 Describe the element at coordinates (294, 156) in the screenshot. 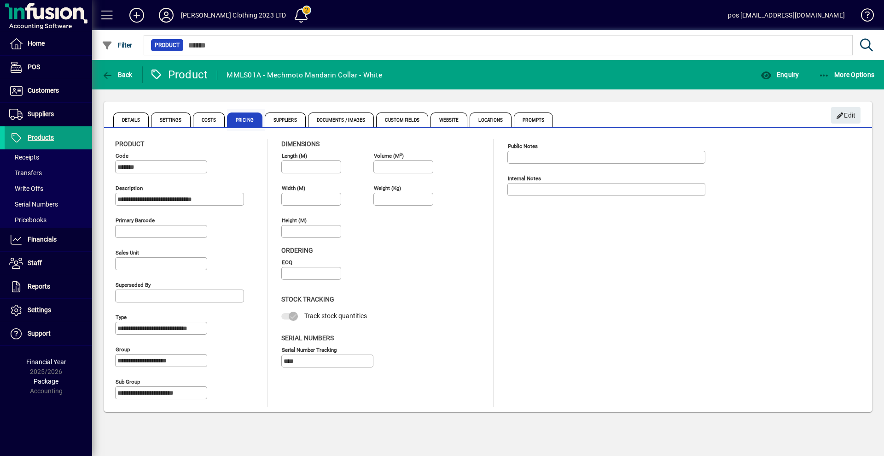

I see `mat-label: Length (m)` at that location.